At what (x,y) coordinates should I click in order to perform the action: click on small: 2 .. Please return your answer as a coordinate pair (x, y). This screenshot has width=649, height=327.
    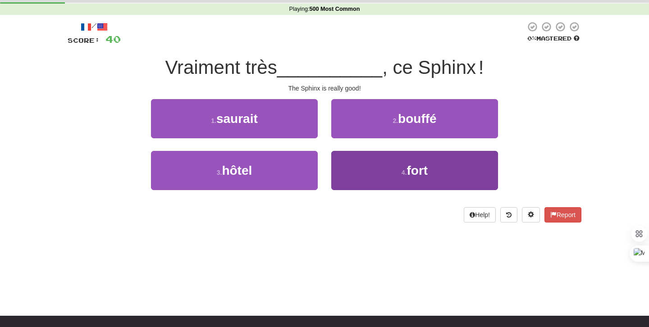
    Looking at the image, I should click on (395, 121).